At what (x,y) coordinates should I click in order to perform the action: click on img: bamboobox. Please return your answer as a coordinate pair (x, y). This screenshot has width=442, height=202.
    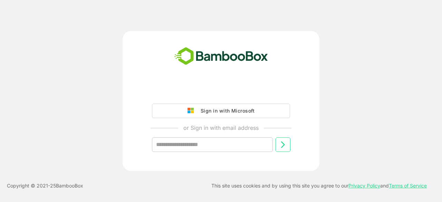
    Looking at the image, I should click on (221, 56).